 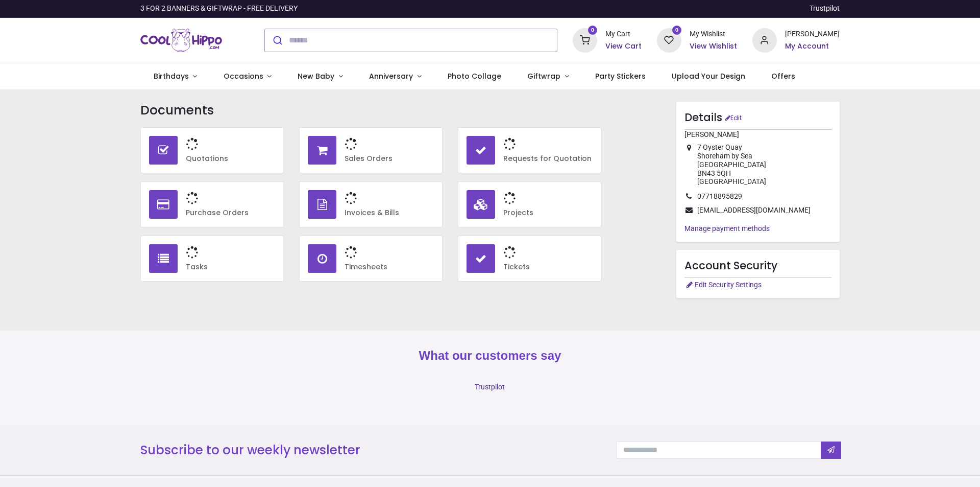 What do you see at coordinates (277, 40) in the screenshot?
I see `button: Submit` at bounding box center [277, 40].